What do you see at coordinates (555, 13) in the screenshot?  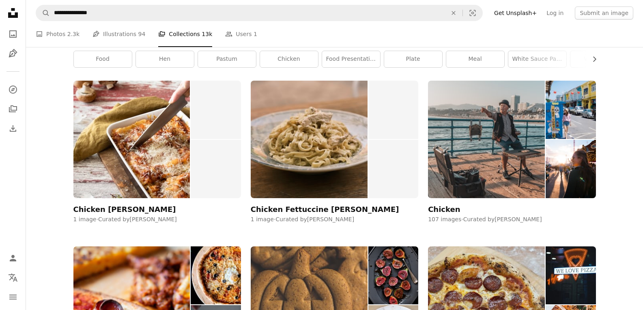 I see `a: Log in` at bounding box center [555, 13].